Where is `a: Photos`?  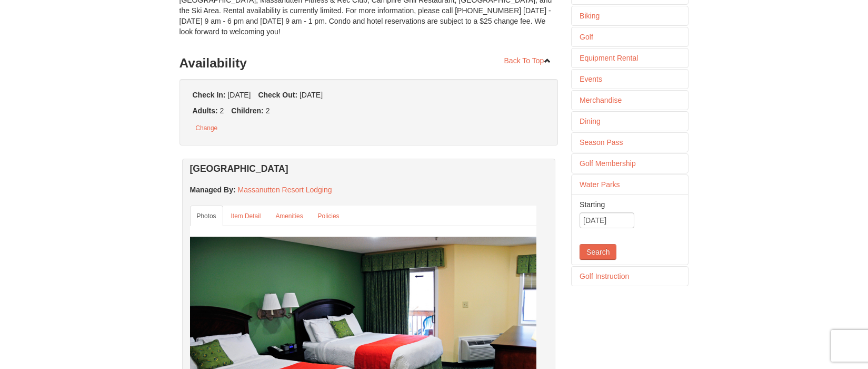
a: Photos is located at coordinates (207, 216).